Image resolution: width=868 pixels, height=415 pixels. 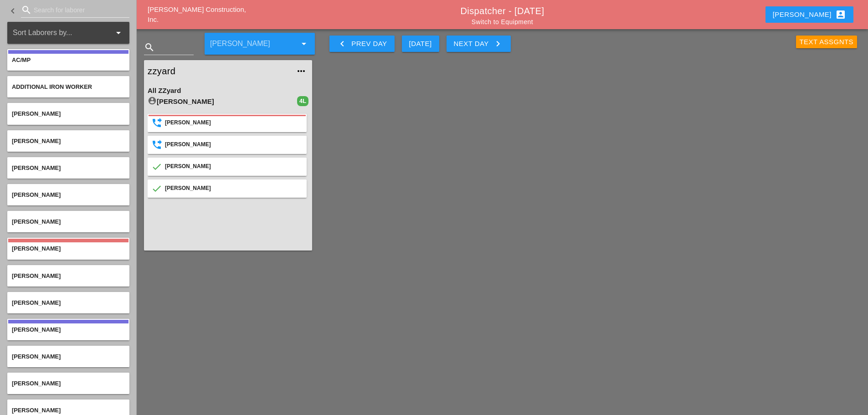 What do you see at coordinates (152, 101) in the screenshot?
I see `i: account_circle` at bounding box center [152, 101].